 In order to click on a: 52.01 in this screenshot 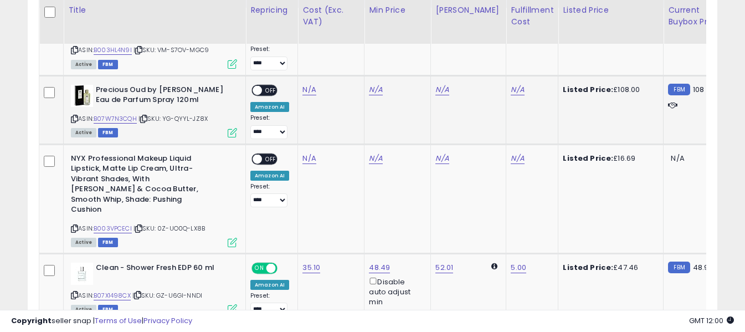, I will do `click(444, 267)`.